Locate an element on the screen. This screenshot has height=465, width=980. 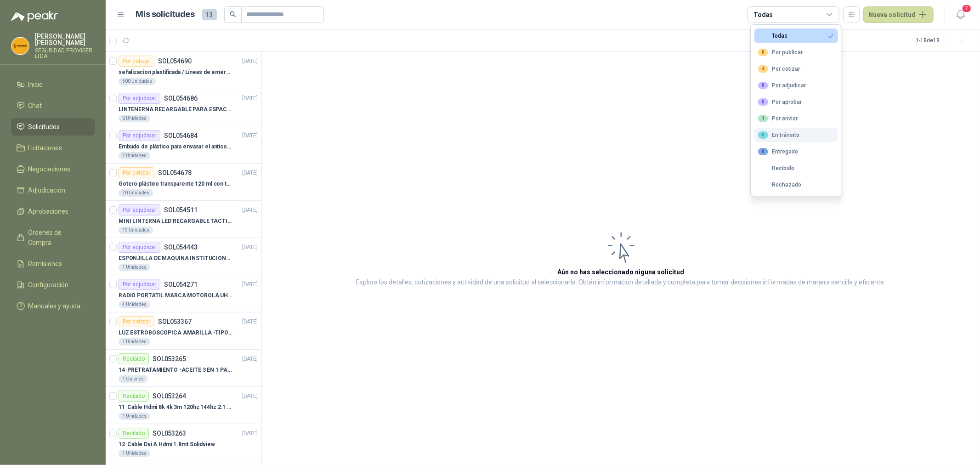
p: SEGURIDAD PROVISER LTDA is located at coordinates (65, 53).